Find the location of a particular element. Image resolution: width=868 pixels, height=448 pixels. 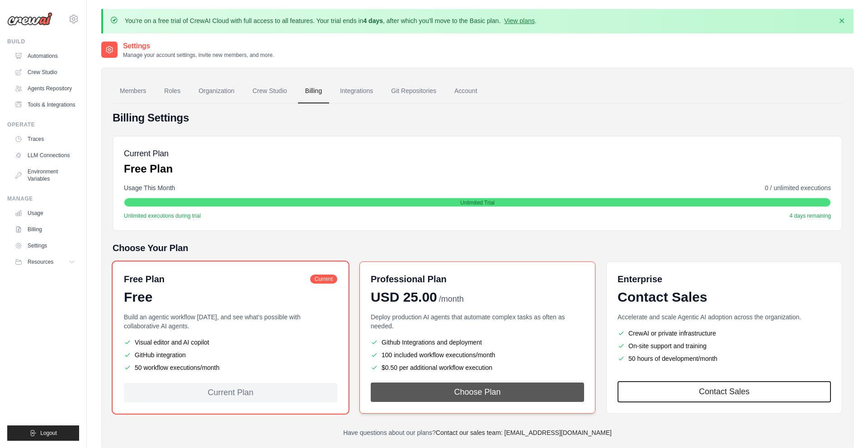

div: Current Plan is located at coordinates (230, 393).